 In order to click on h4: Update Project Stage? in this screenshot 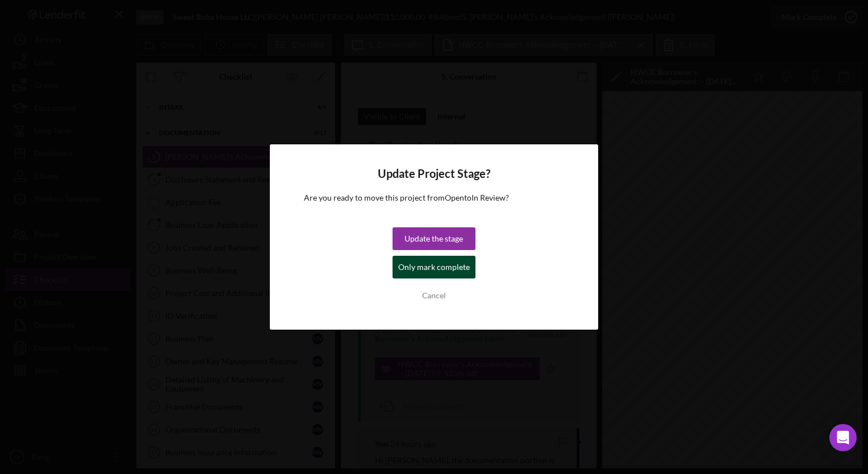, I will do `click(434, 174)`.